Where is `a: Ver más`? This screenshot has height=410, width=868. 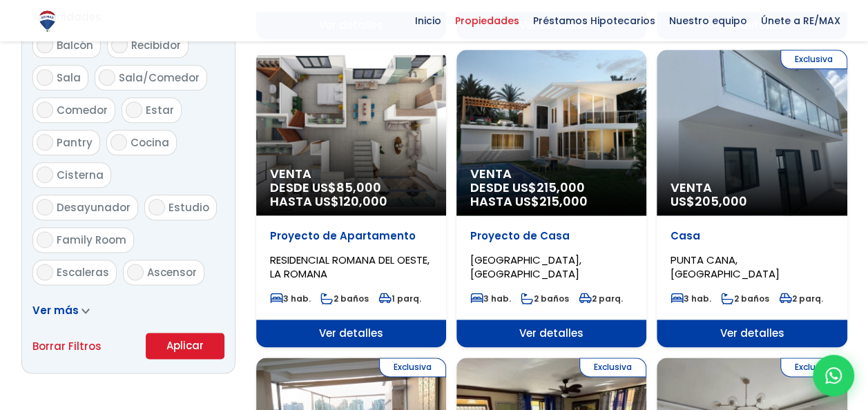 a: Ver más is located at coordinates (61, 310).